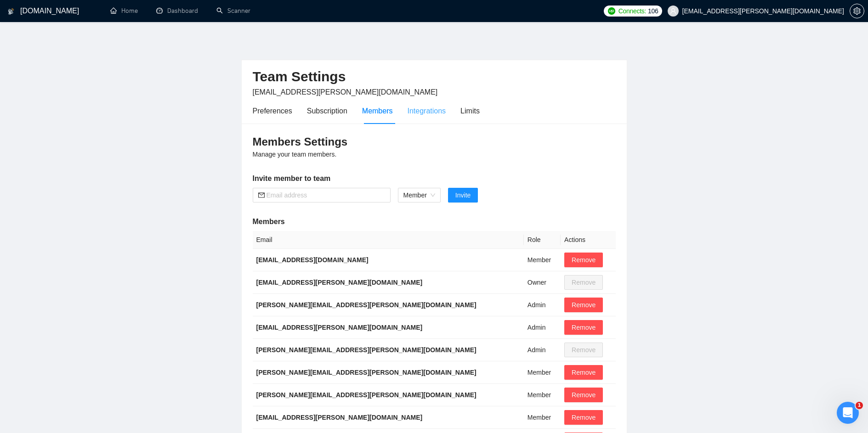 This screenshot has height=433, width=868. Describe the element at coordinates (463, 195) in the screenshot. I see `button: Invite` at that location.